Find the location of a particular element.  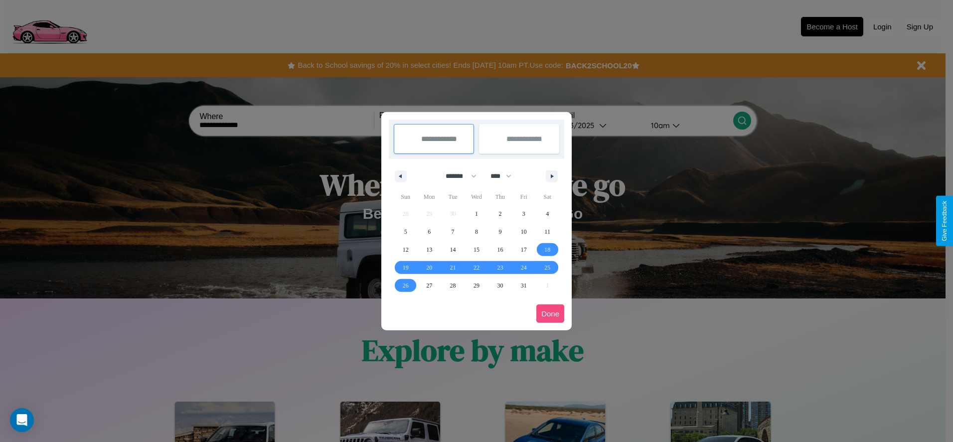

span: 15 is located at coordinates (476, 250).